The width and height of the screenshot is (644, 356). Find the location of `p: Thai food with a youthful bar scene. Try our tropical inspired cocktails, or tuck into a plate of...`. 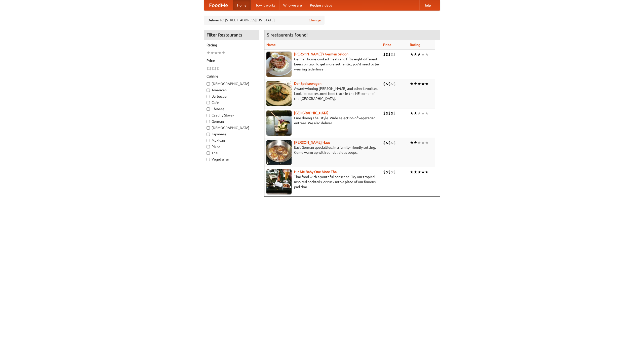

p: Thai food with a youthful bar scene. Try our tropical inspired cocktails, or tuck into a plate of... is located at coordinates (323, 182).